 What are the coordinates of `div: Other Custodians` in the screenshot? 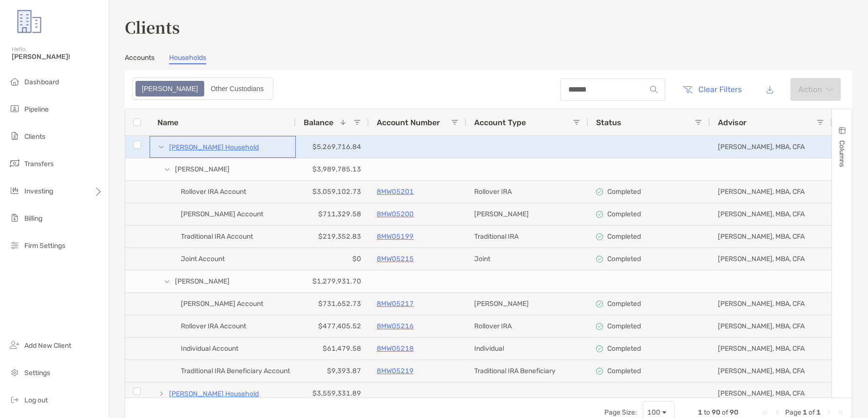 It's located at (237, 89).